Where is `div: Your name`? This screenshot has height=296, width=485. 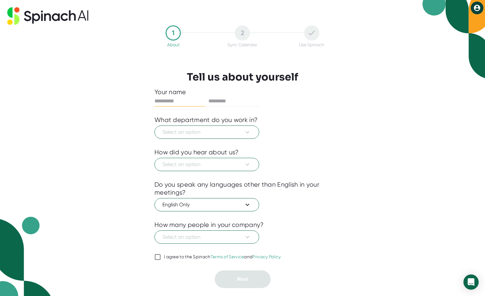 div: Your name is located at coordinates (242, 92).